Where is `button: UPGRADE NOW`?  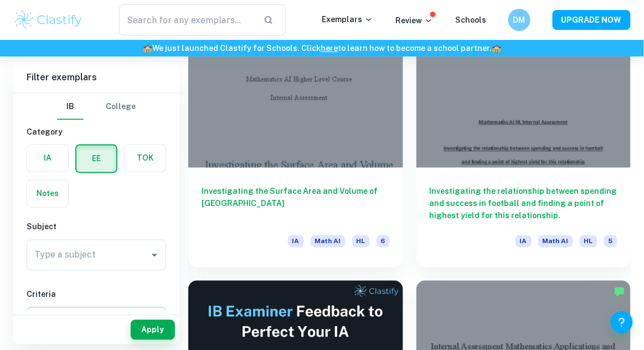
button: UPGRADE NOW is located at coordinates (591, 20).